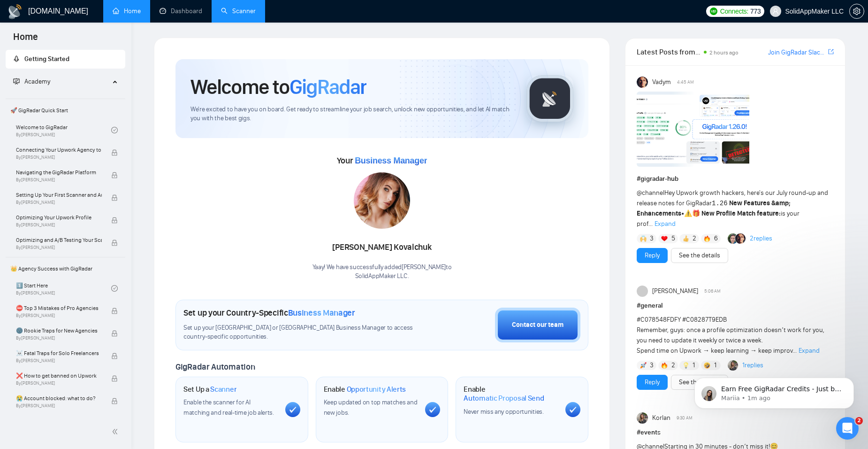 This screenshot has height=449, width=868. Describe the element at coordinates (59, 218) in the screenshot. I see `span: Optimizing Your Upwork Profile` at that location.